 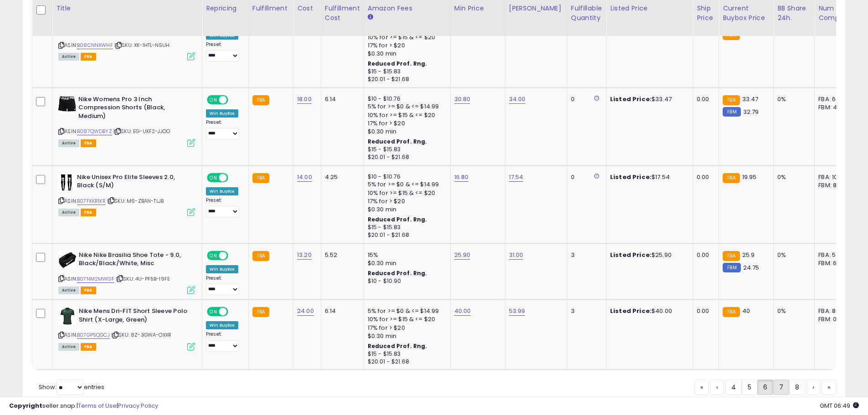 I want to click on div: 0.00, so click(x=704, y=311).